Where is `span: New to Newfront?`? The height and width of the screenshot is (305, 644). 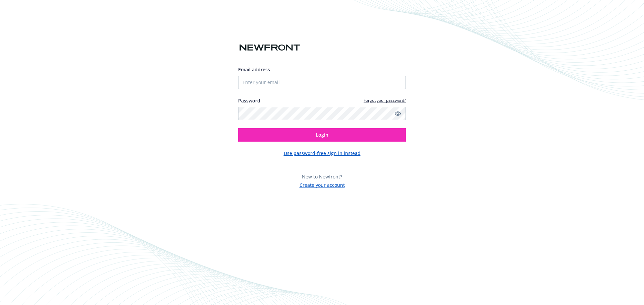 span: New to Newfront? is located at coordinates (322, 177).